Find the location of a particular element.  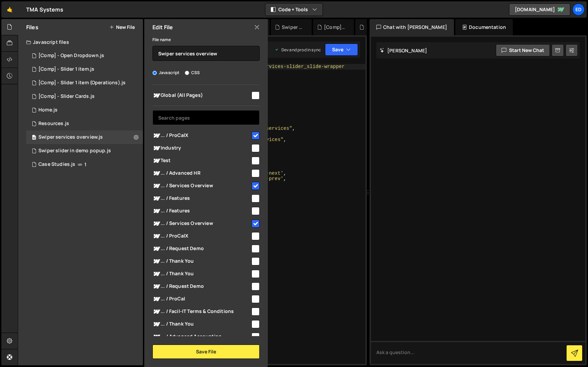

label: File name is located at coordinates (162, 40).